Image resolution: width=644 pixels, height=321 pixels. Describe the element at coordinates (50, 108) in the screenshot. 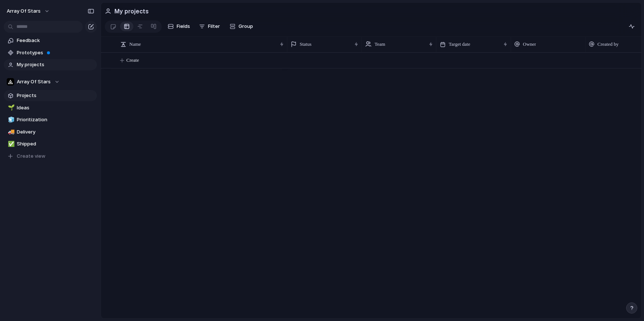

I see `div: 🌱Ideas` at that location.